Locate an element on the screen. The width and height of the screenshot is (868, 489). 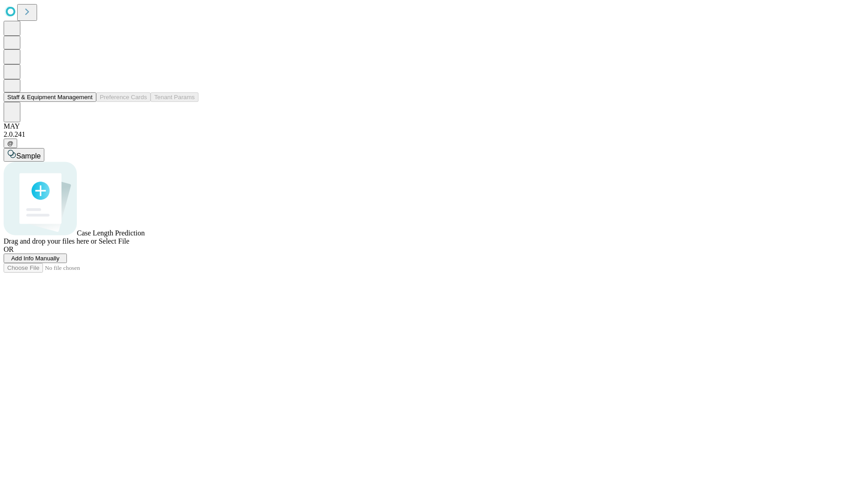
span: Select File is located at coordinates (114, 241).